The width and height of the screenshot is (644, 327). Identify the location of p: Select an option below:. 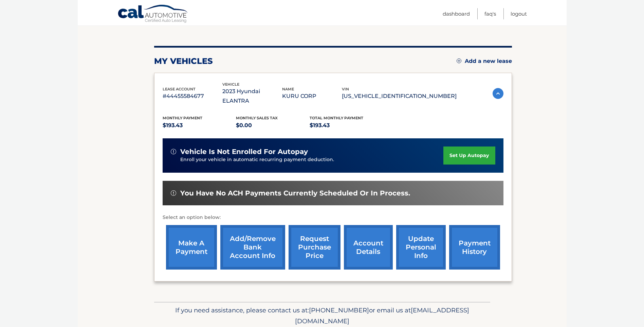
(333, 217).